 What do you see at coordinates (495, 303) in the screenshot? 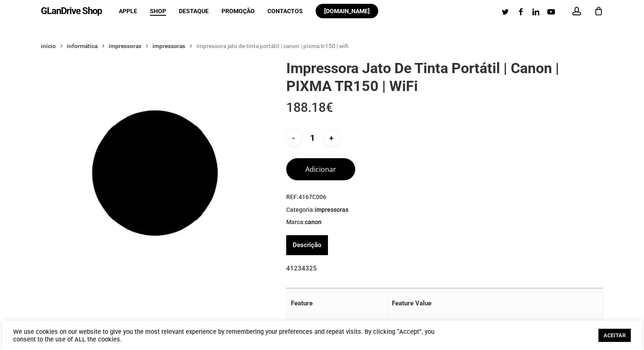
I see `th: Feature Value` at bounding box center [495, 303].